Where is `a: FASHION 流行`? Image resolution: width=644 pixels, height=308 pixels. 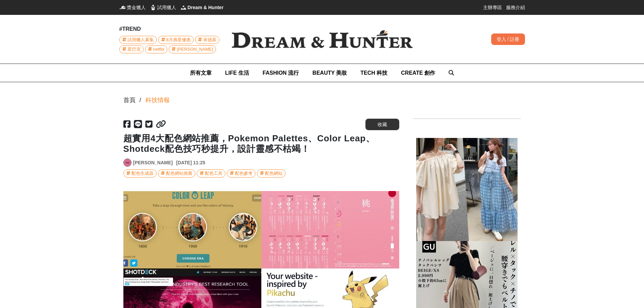
a: FASHION 流行 is located at coordinates (281, 73).